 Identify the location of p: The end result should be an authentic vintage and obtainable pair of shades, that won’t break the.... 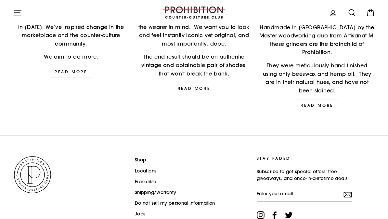
(194, 65).